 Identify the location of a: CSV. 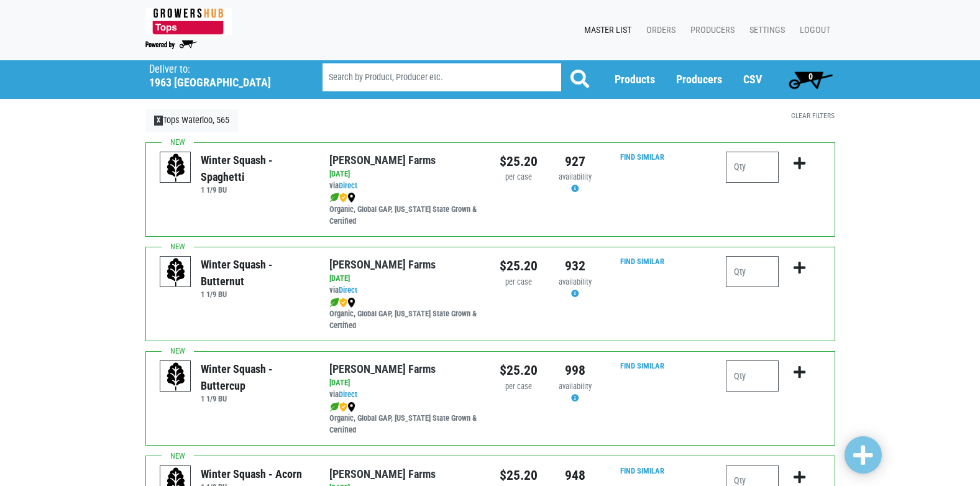
(753, 79).